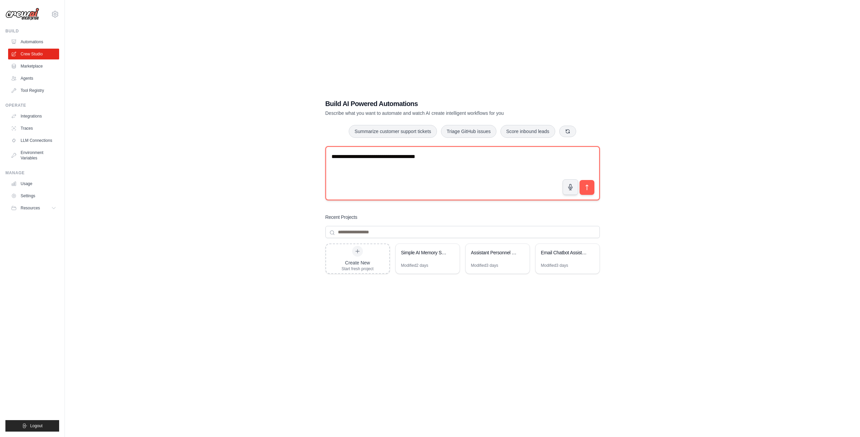  Describe the element at coordinates (469, 132) in the screenshot. I see `button: Triage GitHub issues` at that location.